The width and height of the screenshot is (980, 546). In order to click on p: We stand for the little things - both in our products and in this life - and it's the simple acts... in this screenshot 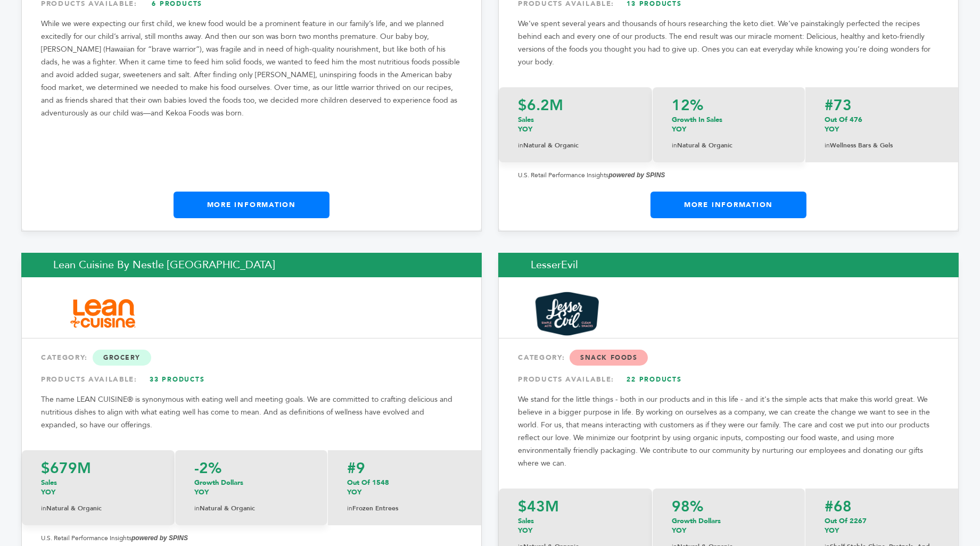, I will do `click(729, 432)`.